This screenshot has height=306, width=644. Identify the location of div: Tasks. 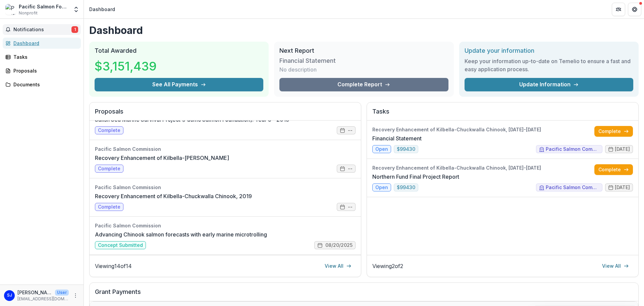
(44, 57).